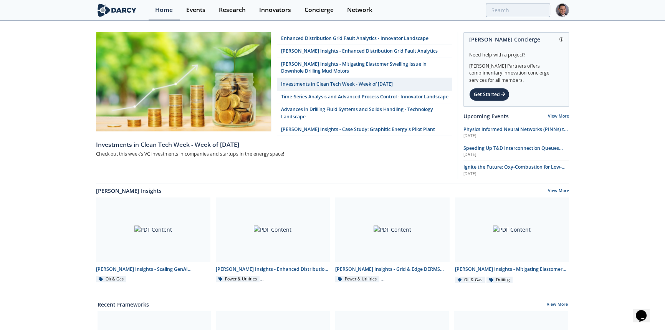 The width and height of the screenshot is (665, 330). Describe the element at coordinates (274, 154) in the screenshot. I see `div: Check out this week's VC investments in companies and startups in the energy space!` at that location.